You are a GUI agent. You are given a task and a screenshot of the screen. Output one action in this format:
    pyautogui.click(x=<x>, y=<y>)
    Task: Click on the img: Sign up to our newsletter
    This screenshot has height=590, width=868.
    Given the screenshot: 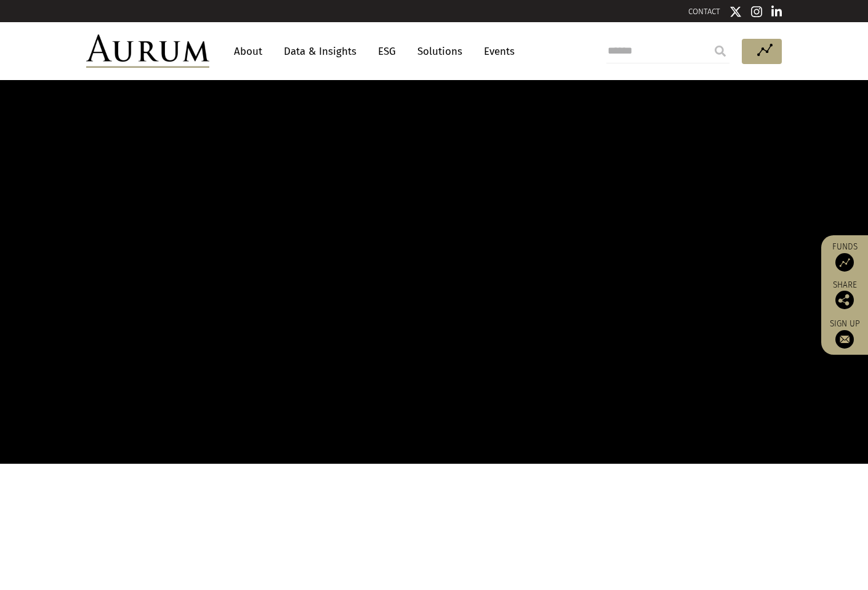 What is the action you would take?
    pyautogui.click(x=844, y=339)
    